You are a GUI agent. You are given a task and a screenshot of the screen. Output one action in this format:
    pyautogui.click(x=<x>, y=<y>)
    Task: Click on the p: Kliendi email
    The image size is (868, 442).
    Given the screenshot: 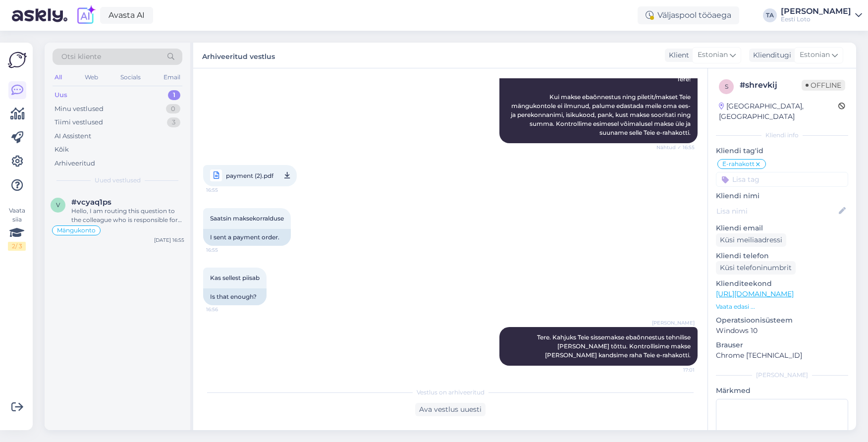 What is the action you would take?
    pyautogui.click(x=782, y=228)
    